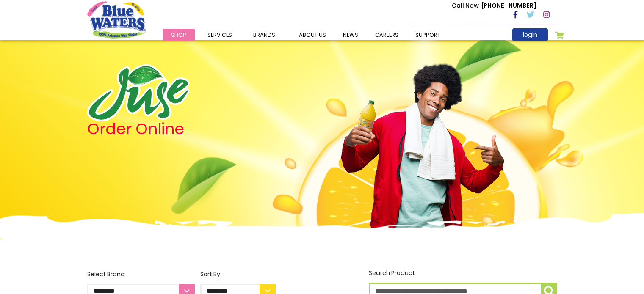  What do you see at coordinates (117, 20) in the screenshot?
I see `a: store logo` at bounding box center [117, 20].